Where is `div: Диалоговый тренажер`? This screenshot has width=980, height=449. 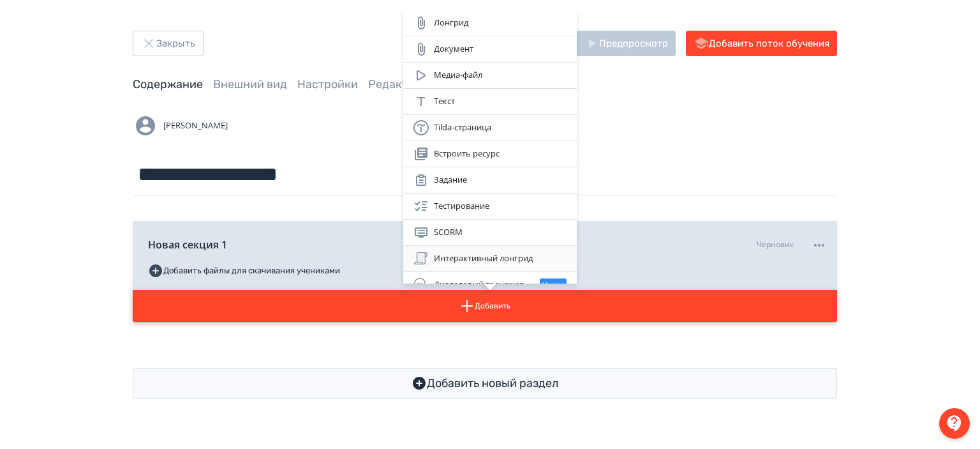 div: Диалоговый тренажер is located at coordinates (490, 285).